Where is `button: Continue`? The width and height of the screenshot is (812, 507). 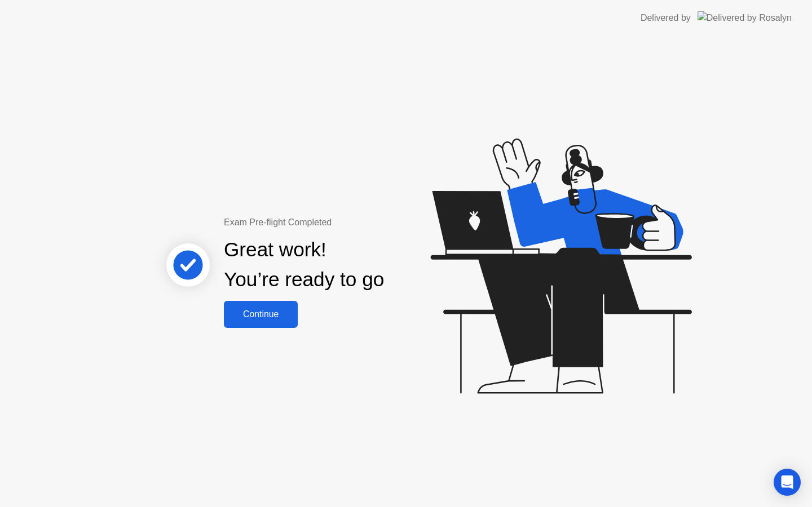 button: Continue is located at coordinates (260, 315).